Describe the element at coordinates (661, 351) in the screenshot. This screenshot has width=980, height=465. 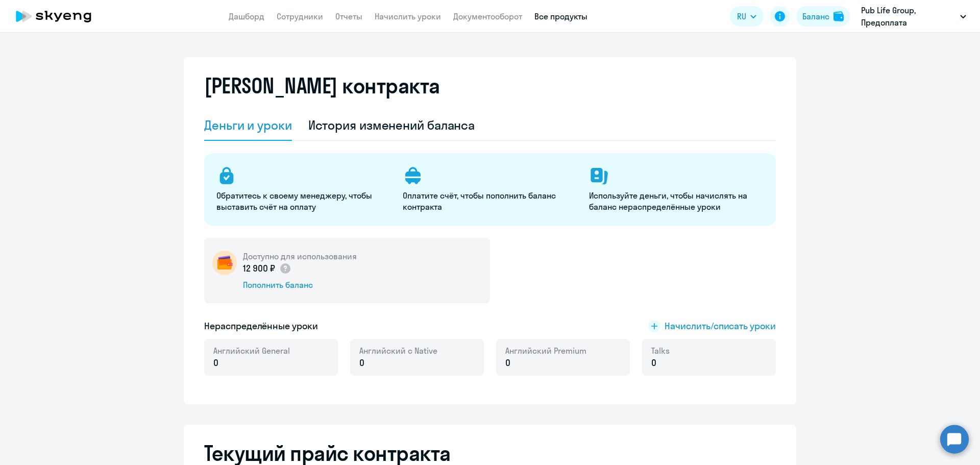
I see `span: Talks` at that location.